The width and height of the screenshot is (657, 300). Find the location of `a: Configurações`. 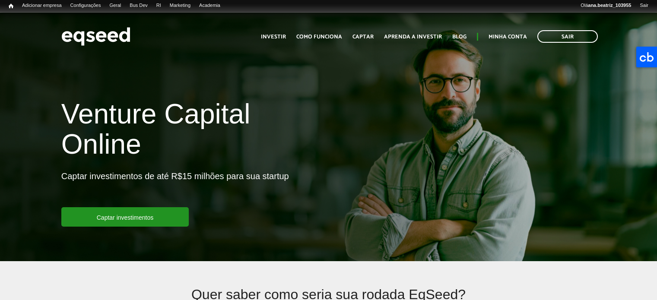

a: Configurações is located at coordinates (85, 6).